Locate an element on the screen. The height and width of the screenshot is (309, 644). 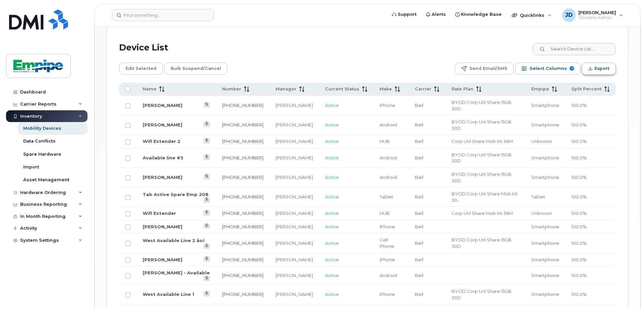
a: Knowledge Base is located at coordinates (478, 14).